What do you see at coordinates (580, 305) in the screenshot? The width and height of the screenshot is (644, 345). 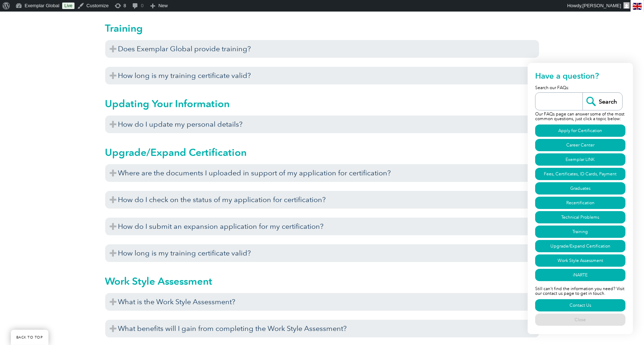 I see `a: Contact Us` at bounding box center [580, 305].